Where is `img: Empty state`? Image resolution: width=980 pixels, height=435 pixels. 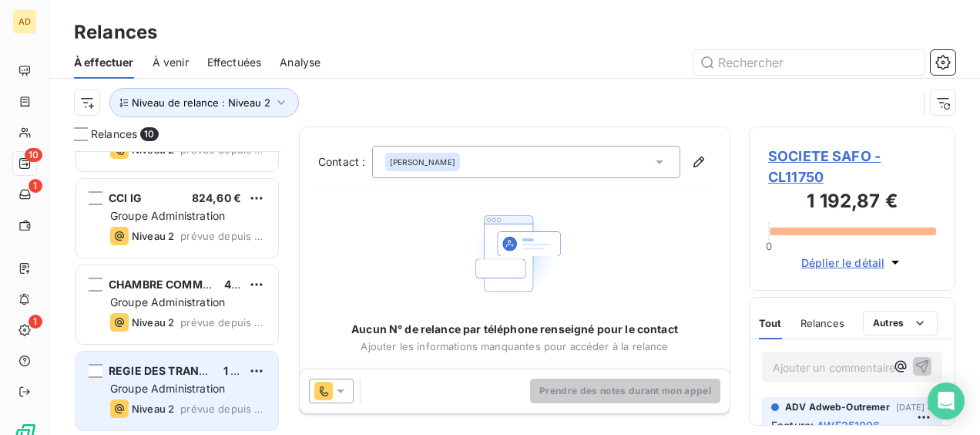 img: Empty state is located at coordinates (515, 253).